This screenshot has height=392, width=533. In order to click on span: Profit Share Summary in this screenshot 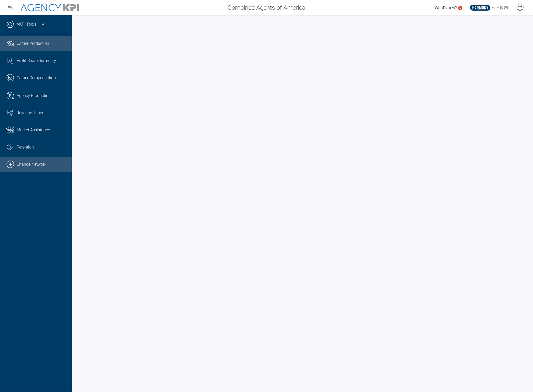, I will do `click(36, 61)`.